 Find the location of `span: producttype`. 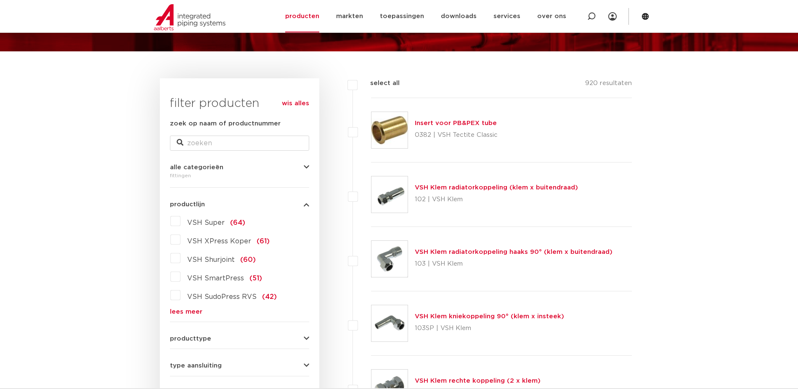

span: producttype is located at coordinates (191, 338).